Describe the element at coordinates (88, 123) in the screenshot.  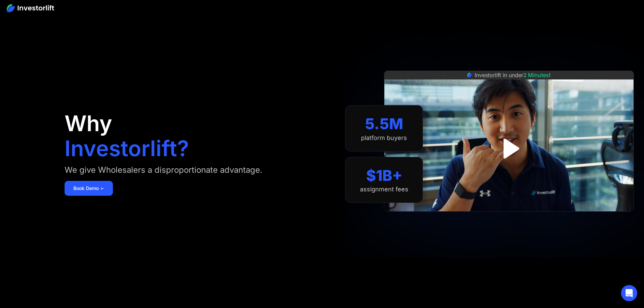
I see `h1: Why` at that location.